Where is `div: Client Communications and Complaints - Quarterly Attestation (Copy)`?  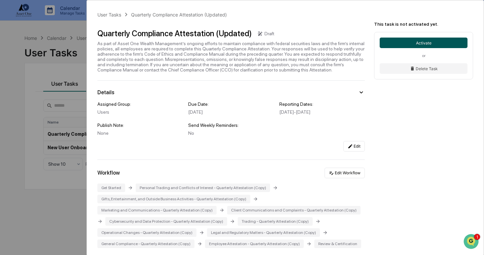
div: Client Communications and Complaints - Quarterly Attestation (Copy) is located at coordinates (294, 210).